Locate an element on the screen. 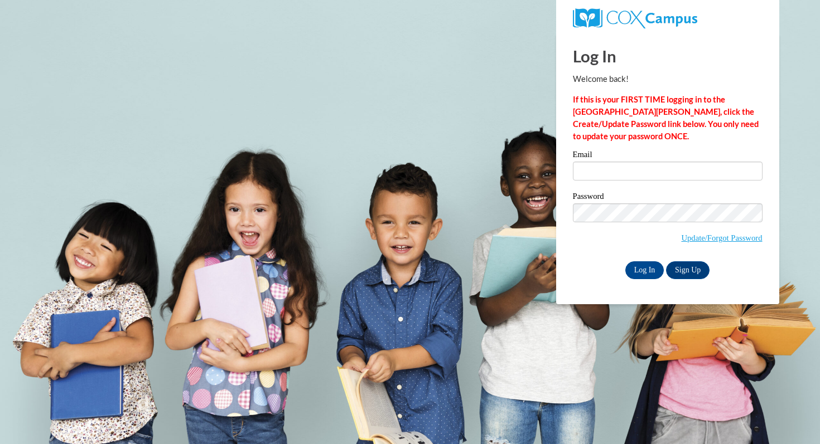 This screenshot has width=820, height=444. input: Log In is located at coordinates (645, 270).